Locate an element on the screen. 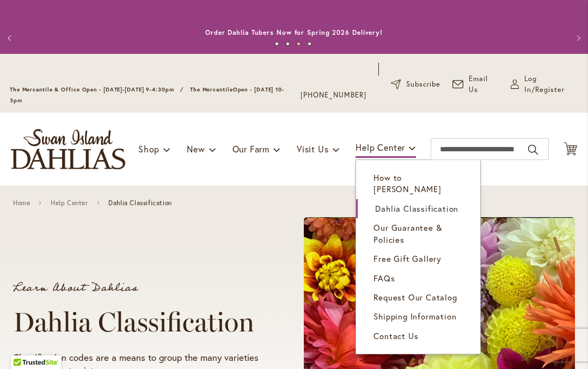 This screenshot has width=588, height=369. span: Email Us is located at coordinates (483, 85).